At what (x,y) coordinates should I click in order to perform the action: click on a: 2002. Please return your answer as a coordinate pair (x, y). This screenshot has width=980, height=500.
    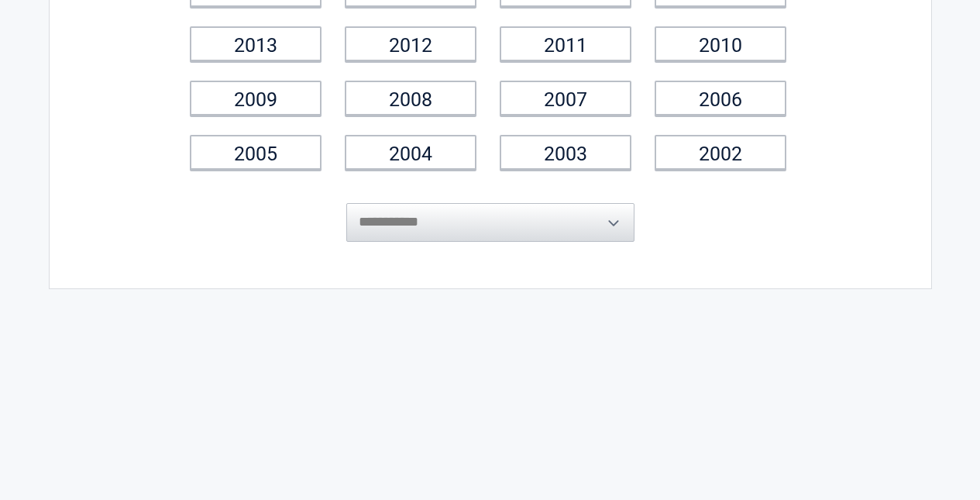
    Looking at the image, I should click on (721, 151).